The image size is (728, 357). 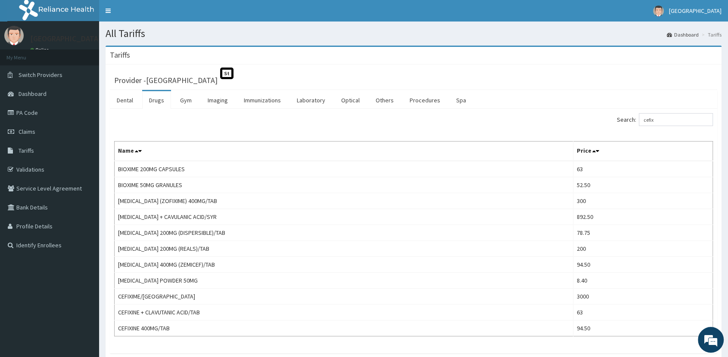 What do you see at coordinates (665, 120) in the screenshot?
I see `label: Search:` at bounding box center [665, 120].